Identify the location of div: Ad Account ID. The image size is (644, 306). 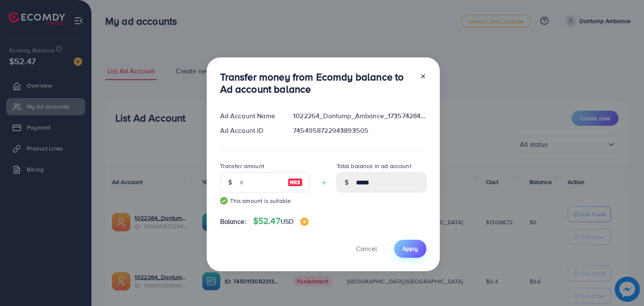
(250, 130).